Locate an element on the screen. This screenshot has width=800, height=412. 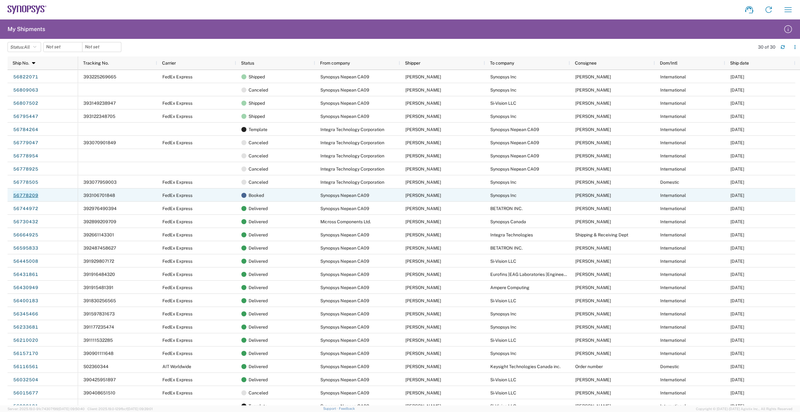
span: Integra Technologies is located at coordinates (512, 235).